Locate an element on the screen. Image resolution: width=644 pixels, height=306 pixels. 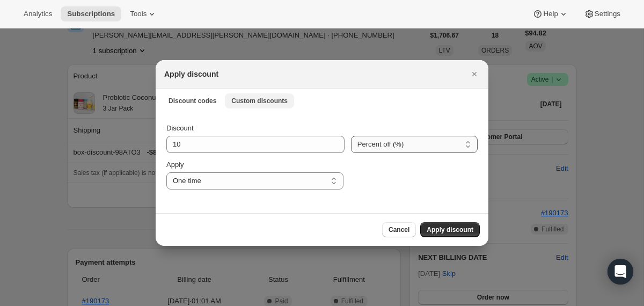
div: Open Intercom Messenger is located at coordinates (620, 271).